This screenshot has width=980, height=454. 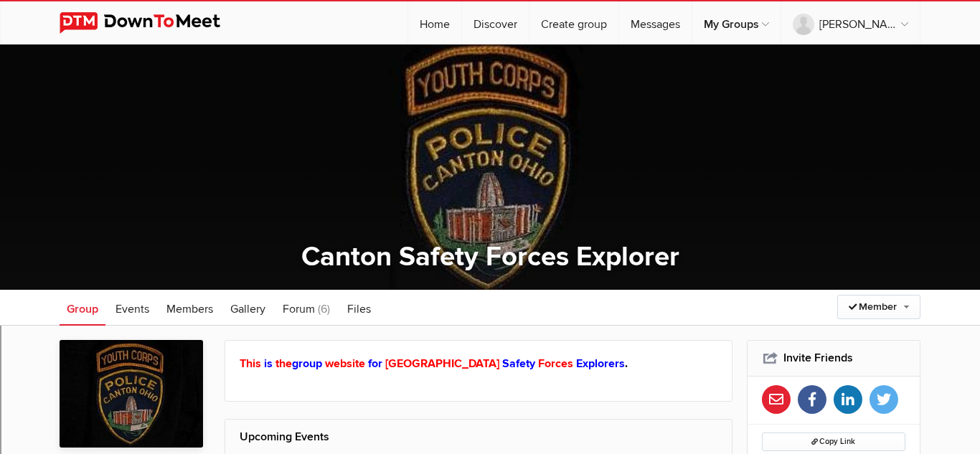 I want to click on button: Copy Link, so click(x=834, y=442).